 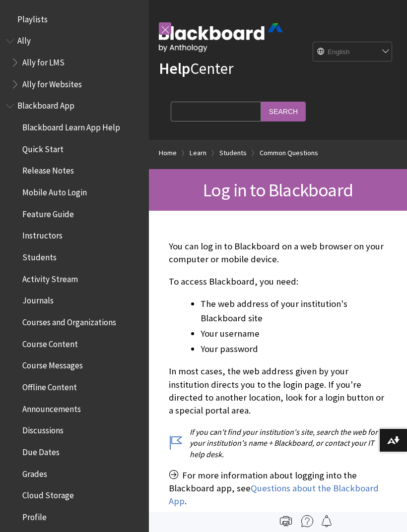 What do you see at coordinates (52, 407) in the screenshot?
I see `span: Announcements` at bounding box center [52, 407].